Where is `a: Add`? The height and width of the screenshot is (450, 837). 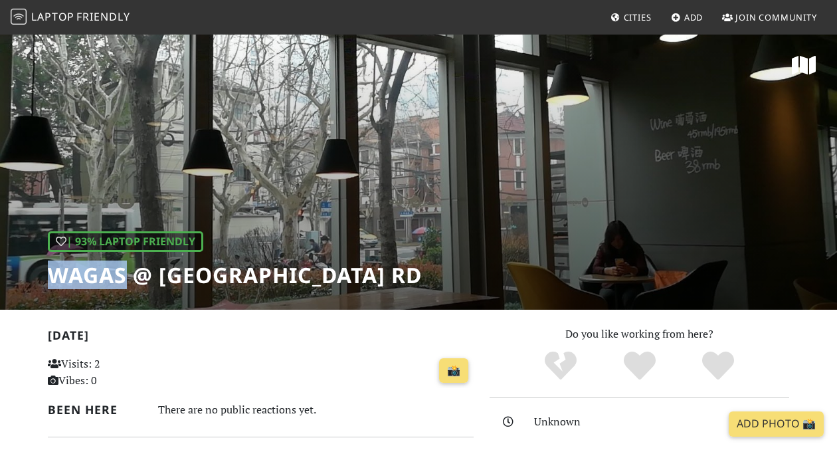 a: Add is located at coordinates (687, 17).